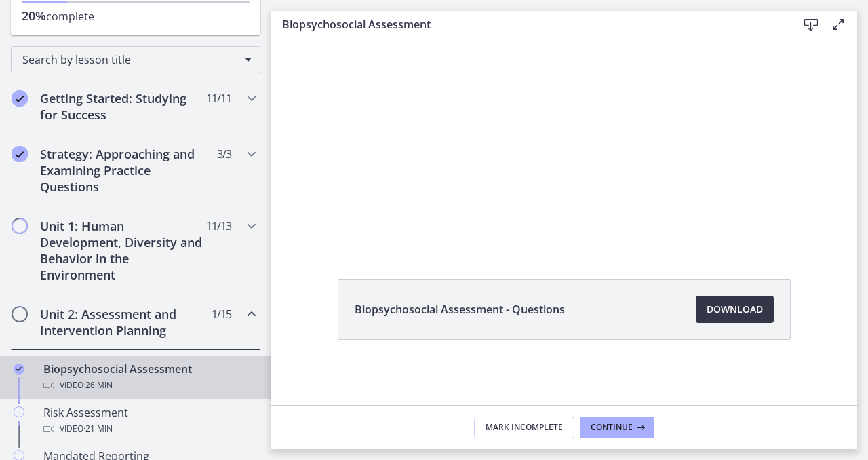 Image resolution: width=868 pixels, height=460 pixels. I want to click on button: Continue, so click(617, 427).